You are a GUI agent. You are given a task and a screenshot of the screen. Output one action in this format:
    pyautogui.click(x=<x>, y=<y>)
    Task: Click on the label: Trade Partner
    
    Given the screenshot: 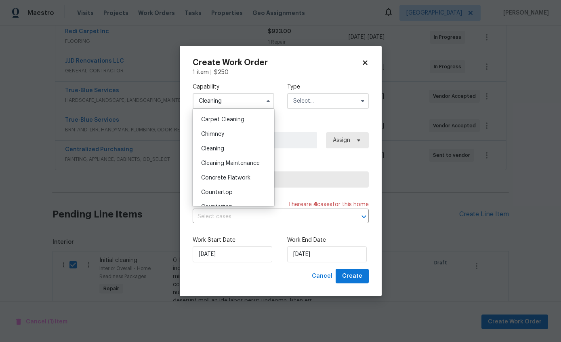 What is the action you would take?
    pyautogui.click(x=281, y=165)
    